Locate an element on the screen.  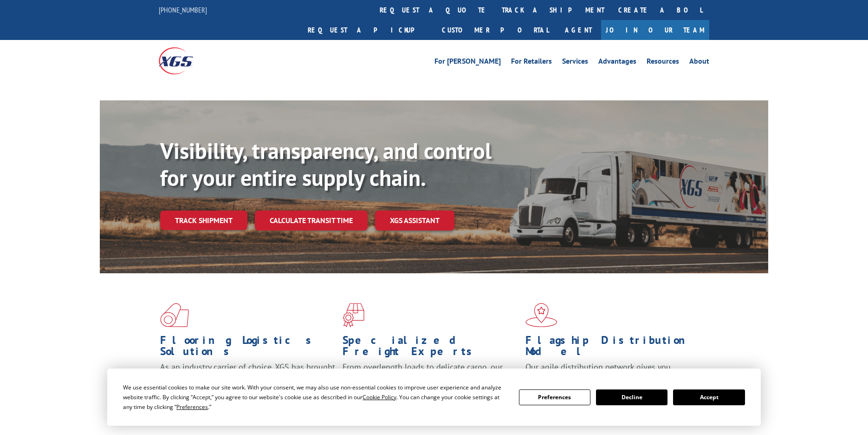
a: Calculate transit time is located at coordinates (311, 220).